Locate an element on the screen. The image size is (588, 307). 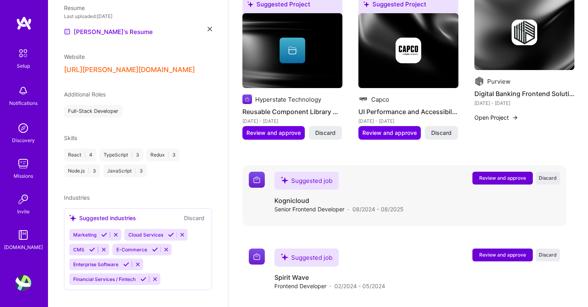
img: discovery is located at coordinates (23, 128).